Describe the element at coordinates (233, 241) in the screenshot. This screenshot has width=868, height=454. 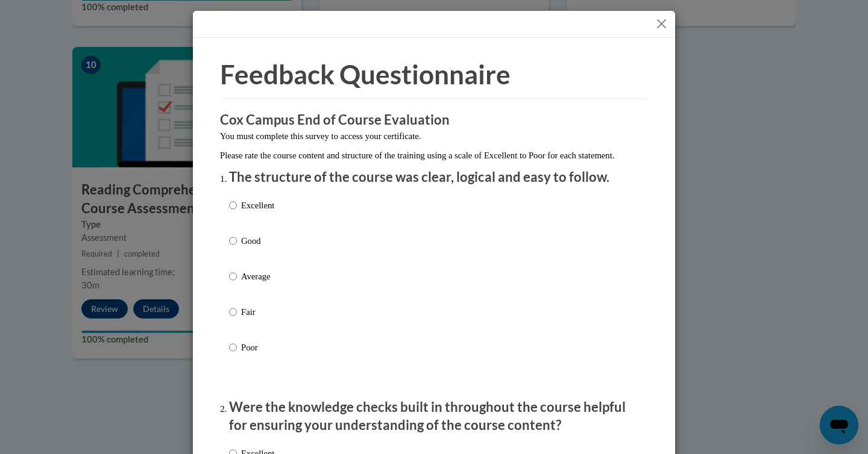
I see `input: Good` at that location.